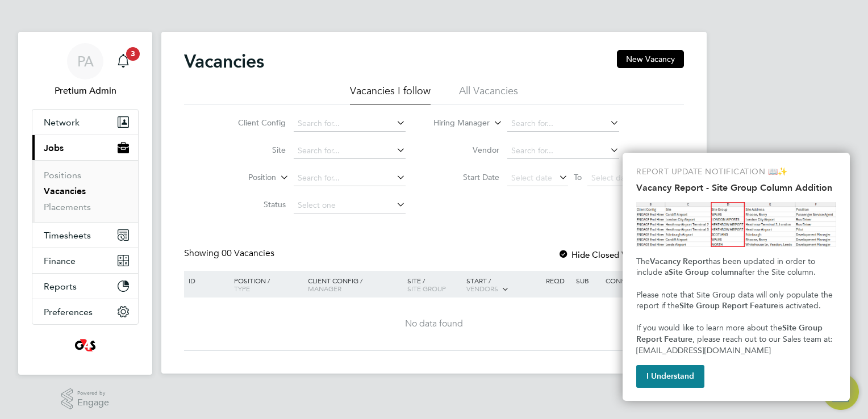 The height and width of the screenshot is (419, 868). What do you see at coordinates (457, 123) in the screenshot?
I see `label: Hiring Manager` at bounding box center [457, 123].